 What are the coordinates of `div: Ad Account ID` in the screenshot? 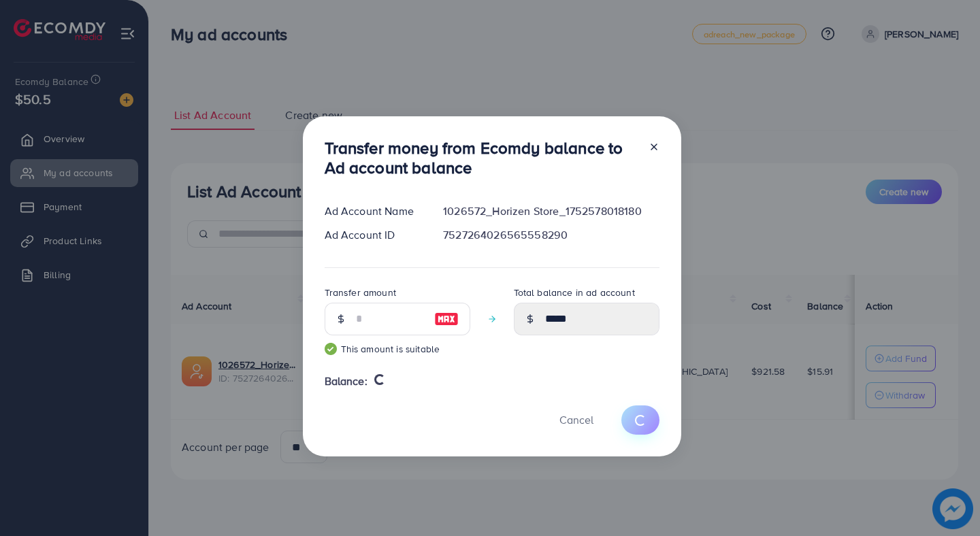 It's located at (373, 234).